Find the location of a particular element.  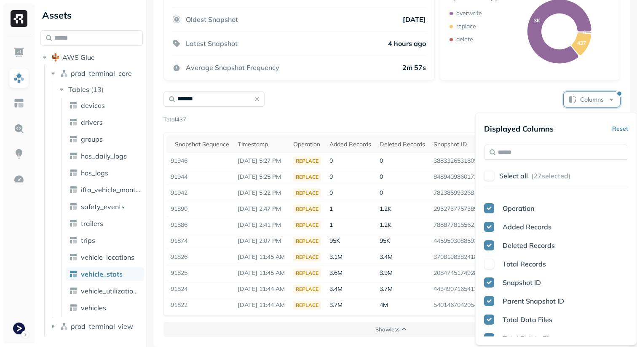

div: Timestamp is located at coordinates (261, 144).